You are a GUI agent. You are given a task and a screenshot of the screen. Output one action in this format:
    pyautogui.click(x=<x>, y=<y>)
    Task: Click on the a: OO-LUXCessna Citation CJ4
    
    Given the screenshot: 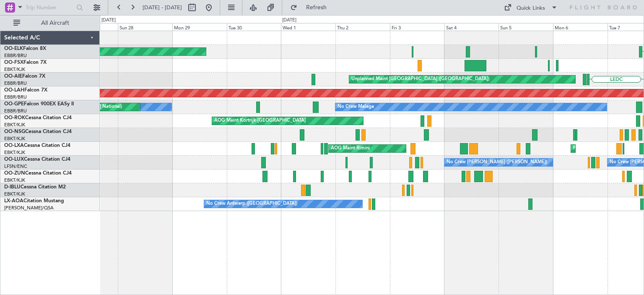 What is the action you would take?
    pyautogui.click(x=37, y=159)
    